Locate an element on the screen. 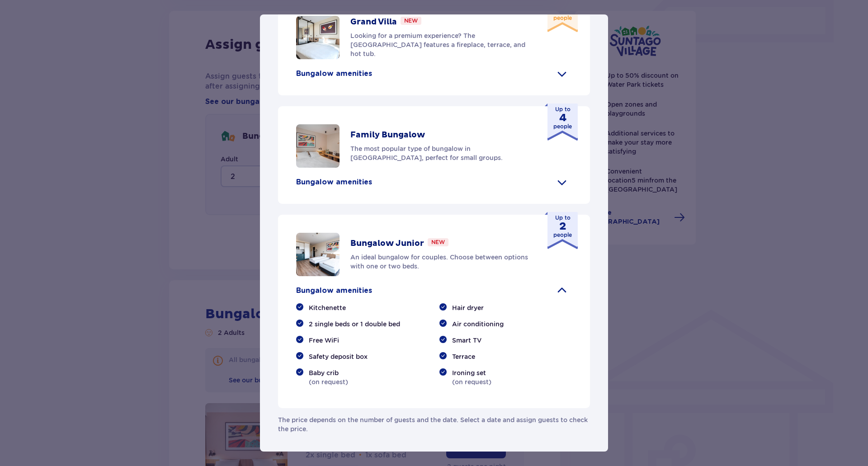  span: Hair dryer is located at coordinates (467, 308).